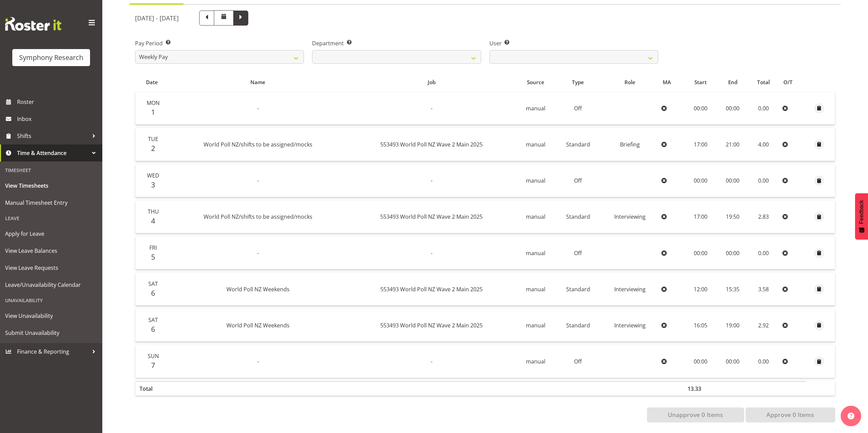  I want to click on td: 21:00, so click(733, 145).